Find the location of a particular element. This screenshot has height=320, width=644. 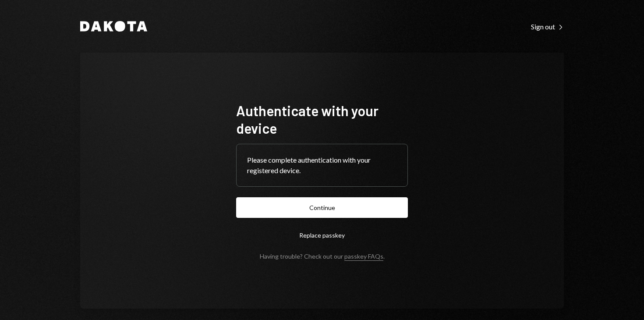

div: Please complete authentication with your registered device. is located at coordinates (322, 165).